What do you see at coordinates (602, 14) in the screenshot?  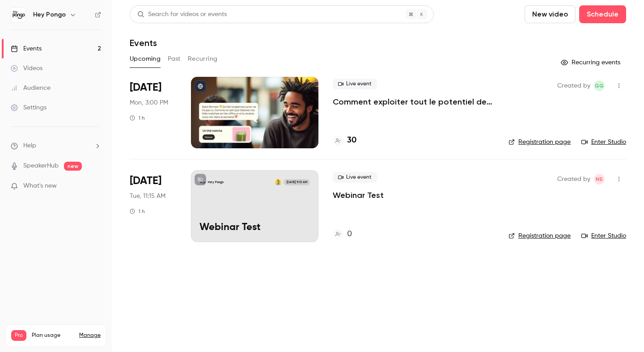 I see `button: Schedule` at bounding box center [602, 14].